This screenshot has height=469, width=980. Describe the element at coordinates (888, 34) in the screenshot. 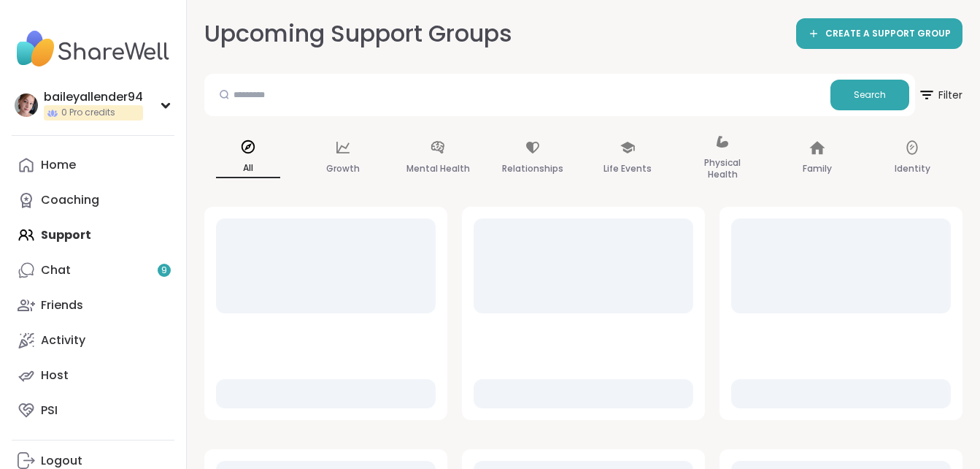

I see `span: CREATE A SUPPORT GROUP` at that location.